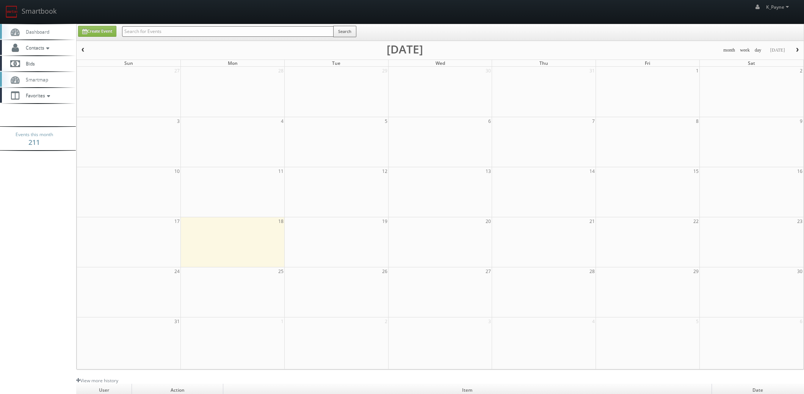 This screenshot has height=394, width=804. What do you see at coordinates (34, 142) in the screenshot?
I see `strong: 211` at bounding box center [34, 142].